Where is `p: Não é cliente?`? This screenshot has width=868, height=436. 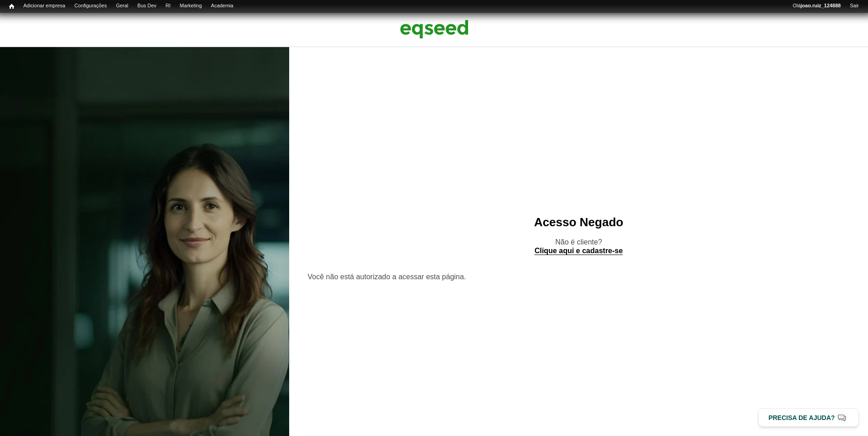
p: Não é cliente? is located at coordinates (578, 247).